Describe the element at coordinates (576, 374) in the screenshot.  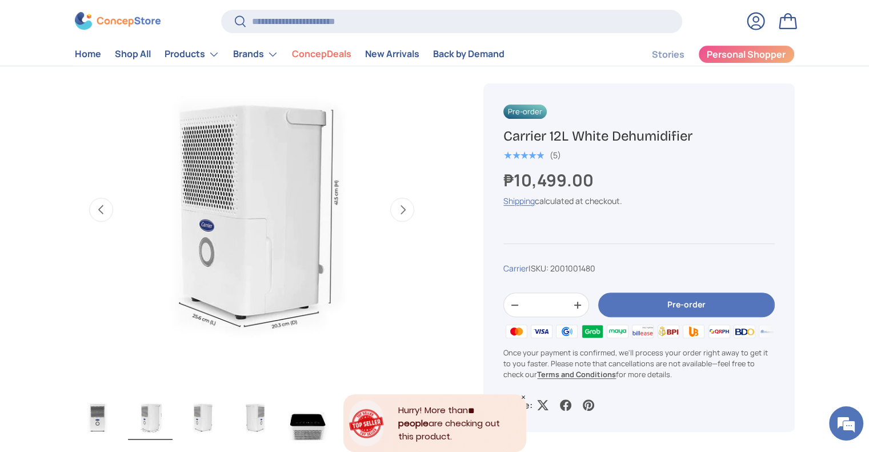
I see `a: Terms and Conditions` at that location.